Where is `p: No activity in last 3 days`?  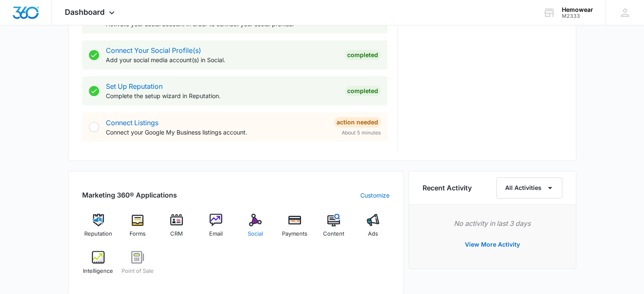
p: No activity in last 3 days is located at coordinates (492, 223).